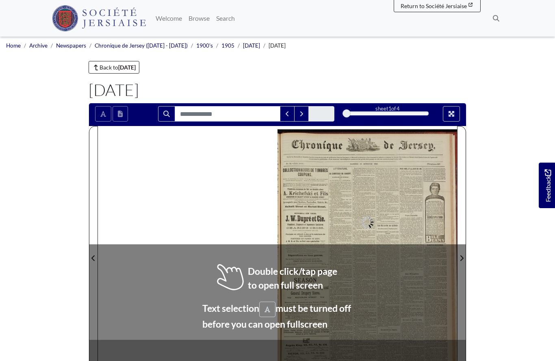  I want to click on input: Search for, so click(227, 114).